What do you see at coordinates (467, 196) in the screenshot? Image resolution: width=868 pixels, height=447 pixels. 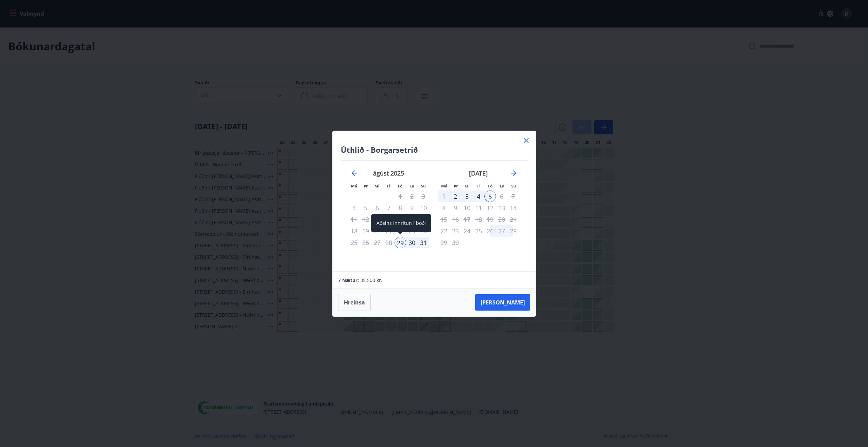 I see `td: Selected. miðvikudagur, 3. september 2025` at bounding box center [467, 196].